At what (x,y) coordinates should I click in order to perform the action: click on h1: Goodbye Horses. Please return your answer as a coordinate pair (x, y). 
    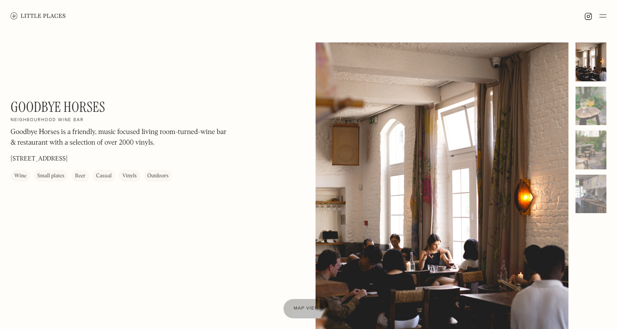
    Looking at the image, I should click on (58, 107).